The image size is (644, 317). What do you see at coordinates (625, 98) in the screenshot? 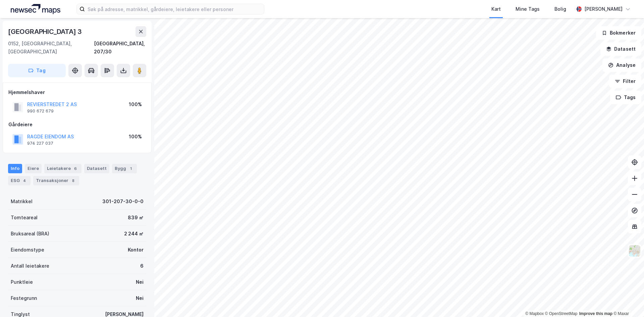
I see `button: Tags` at bounding box center [625, 98].